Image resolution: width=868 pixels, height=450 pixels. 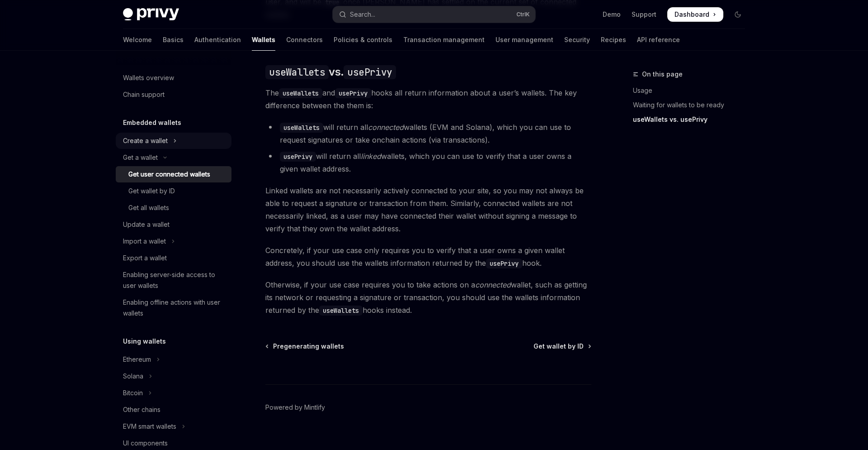 I want to click on div: Create a wallet, so click(x=145, y=141).